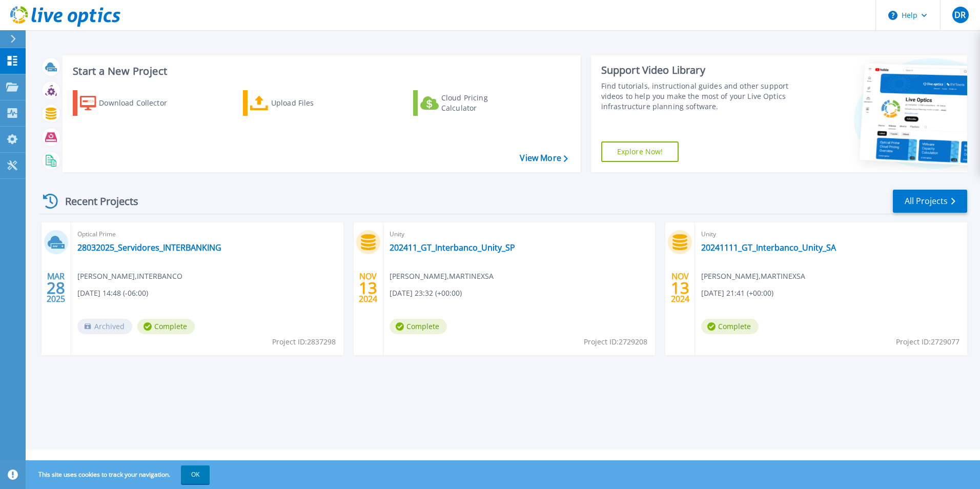  What do you see at coordinates (928, 342) in the screenshot?
I see `span: Project ID: 2729077` at bounding box center [928, 342].